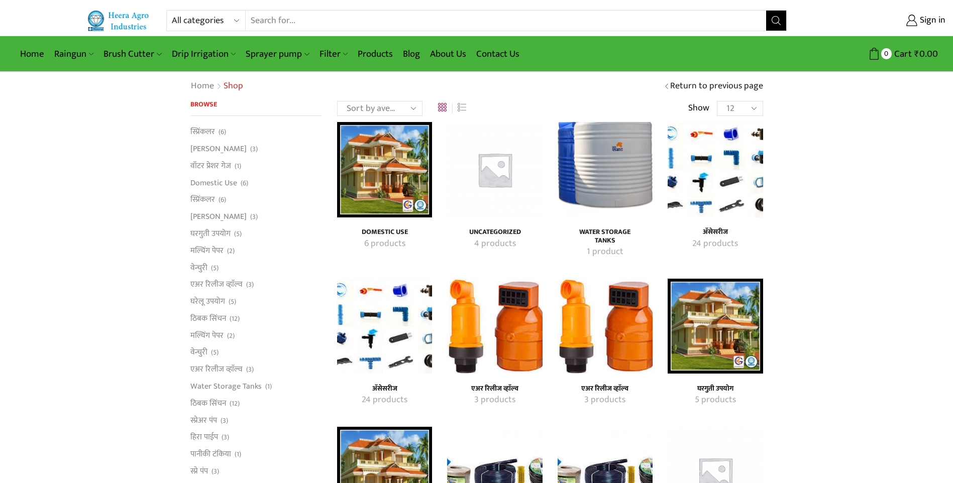 The width and height of the screenshot is (953, 483). I want to click on mark: 6 products, so click(385, 244).